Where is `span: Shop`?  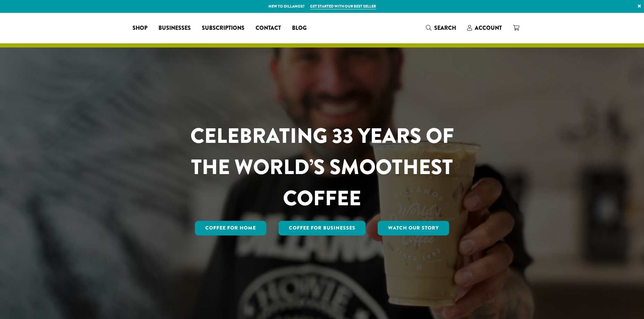
span: Shop is located at coordinates (140, 28).